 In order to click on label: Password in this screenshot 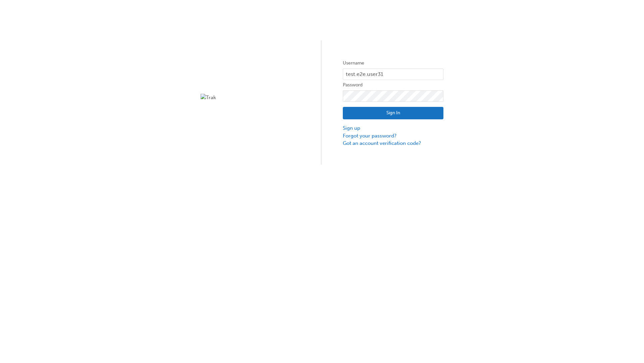, I will do `click(393, 85)`.